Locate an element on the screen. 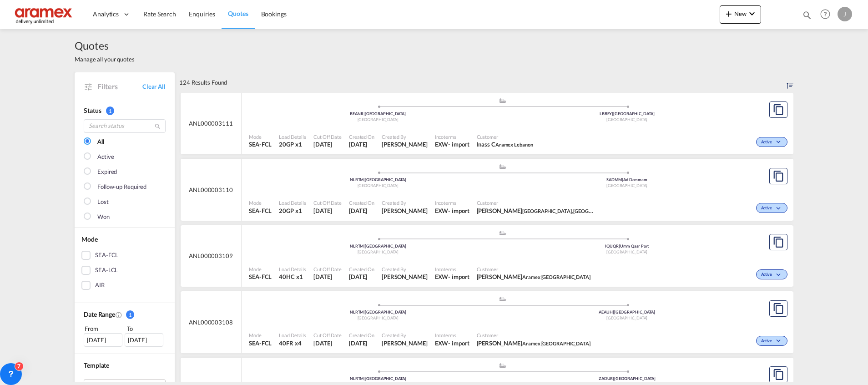 Image resolution: width=868 pixels, height=385 pixels. span: ANL000003110 is located at coordinates (211, 190).